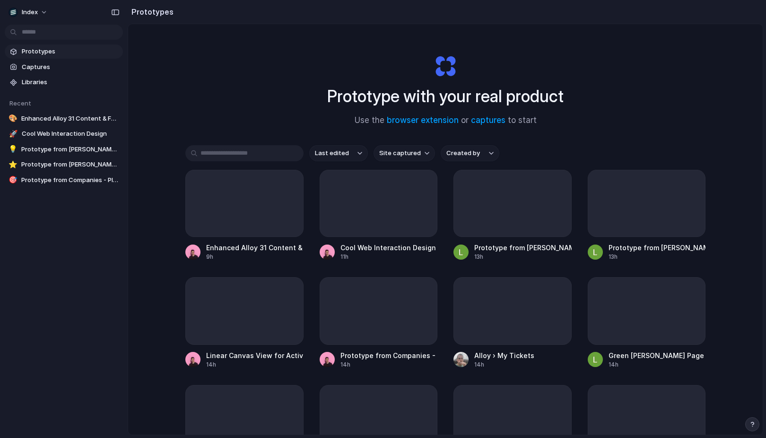  I want to click on a: Libraries, so click(64, 82).